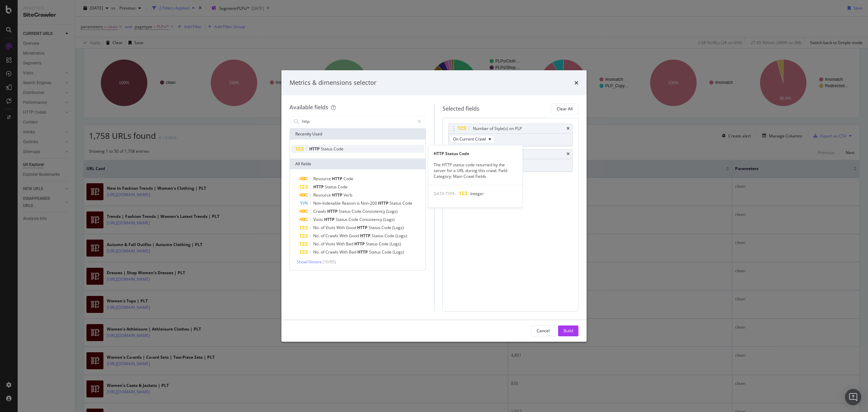 The image size is (868, 412). Describe the element at coordinates (475, 154) in the screenshot. I see `div: HTTP Status Code` at that location.